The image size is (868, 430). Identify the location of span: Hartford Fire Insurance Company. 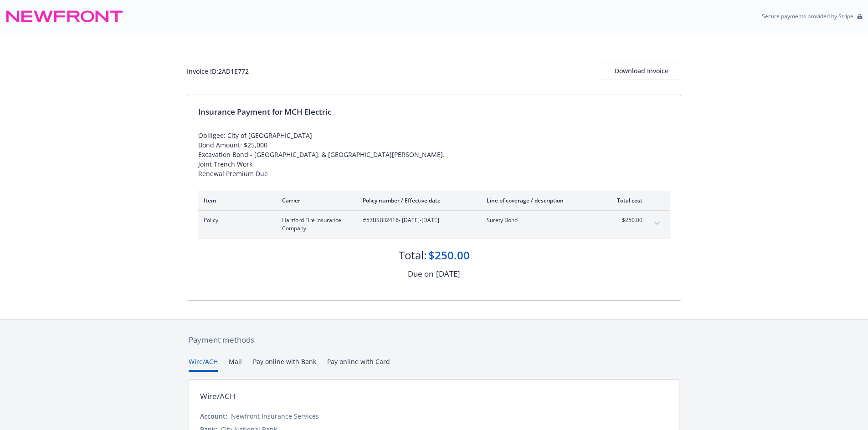
(315, 224).